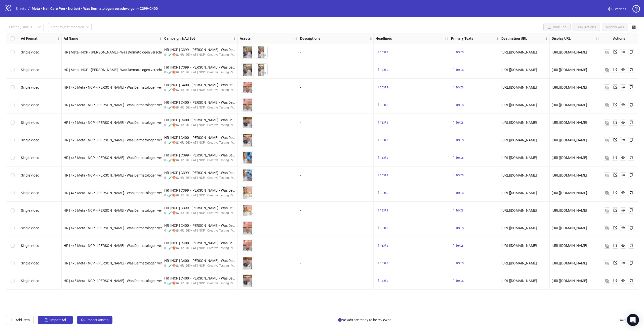 The width and height of the screenshot is (644, 331). I want to click on button: Configure table settings, so click(634, 27).